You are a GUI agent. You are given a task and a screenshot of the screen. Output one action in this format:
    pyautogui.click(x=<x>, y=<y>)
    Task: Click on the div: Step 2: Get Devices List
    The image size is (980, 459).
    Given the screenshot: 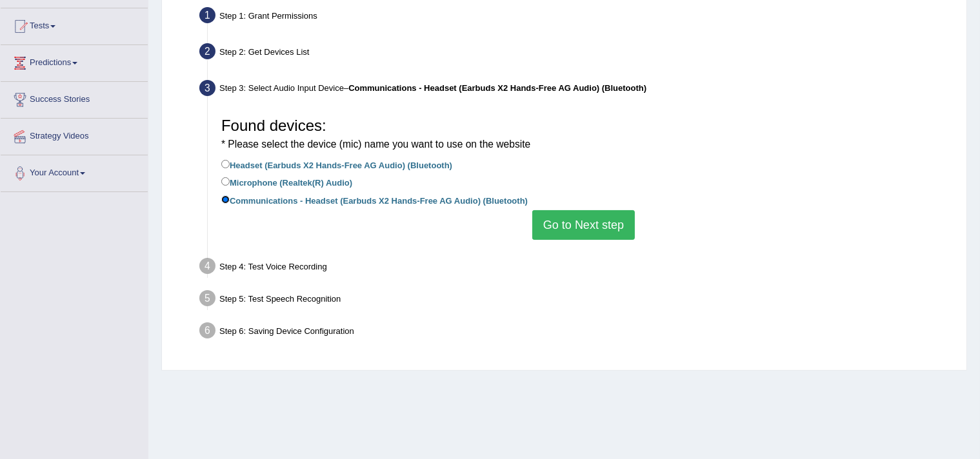 What is the action you would take?
    pyautogui.click(x=577, y=53)
    